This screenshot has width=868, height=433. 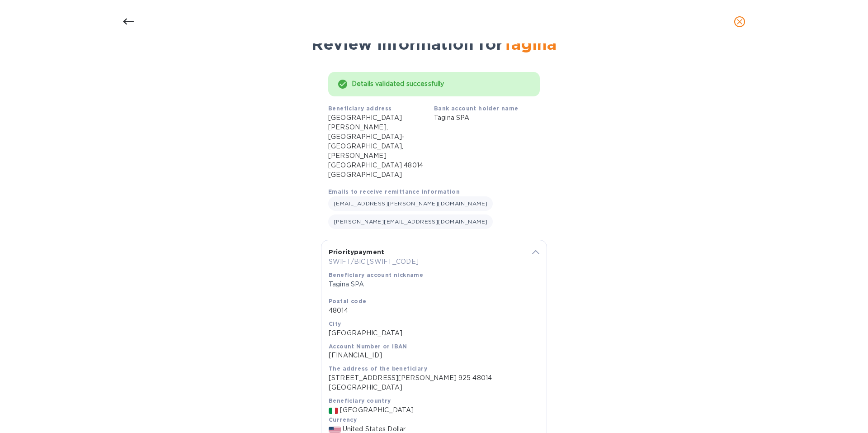 I want to click on div: Details validated successfully, so click(x=441, y=84).